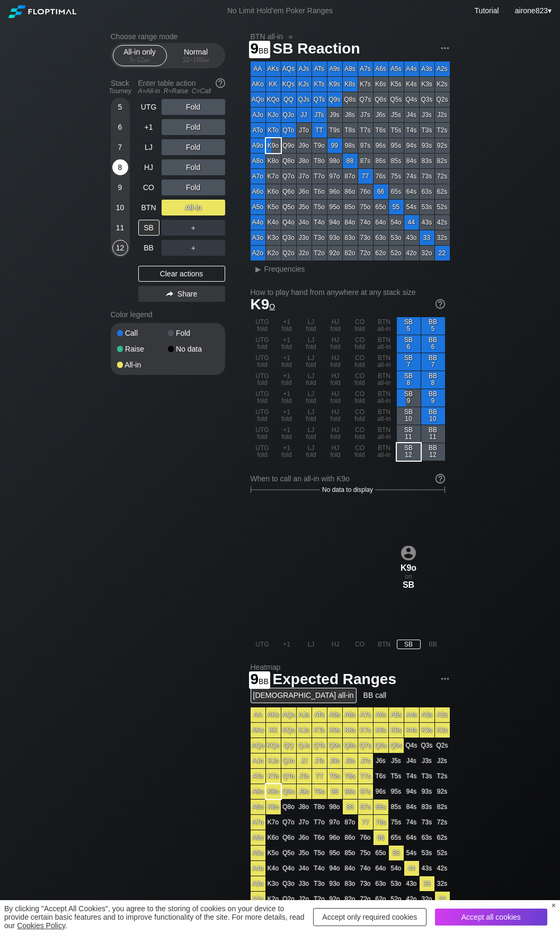 The height and width of the screenshot is (934, 560). Describe the element at coordinates (491, 918) in the screenshot. I see `div: Accept all cookies` at that location.